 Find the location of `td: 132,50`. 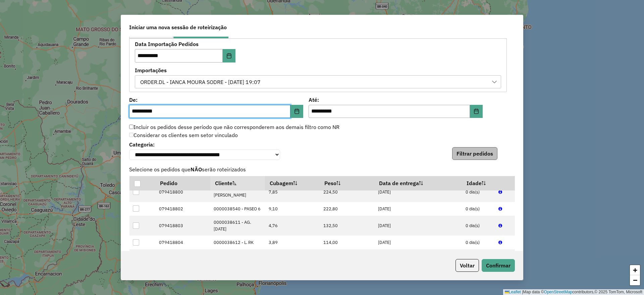

td: 132,50 is located at coordinates (347, 225).